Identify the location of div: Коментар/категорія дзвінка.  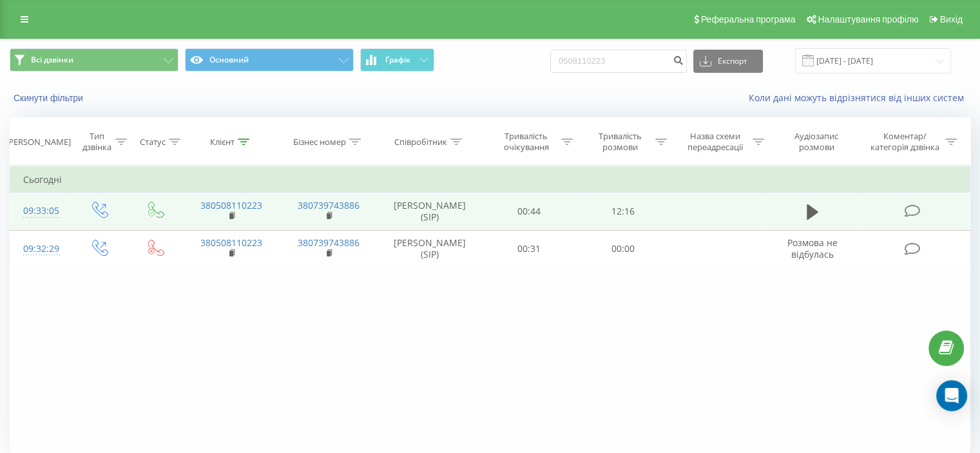
(904, 141).